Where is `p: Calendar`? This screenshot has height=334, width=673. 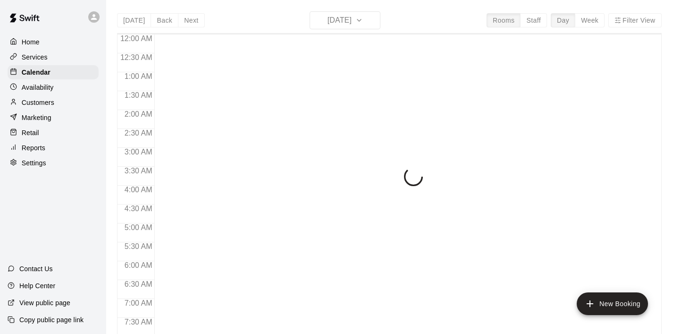
p: Calendar is located at coordinates (36, 72).